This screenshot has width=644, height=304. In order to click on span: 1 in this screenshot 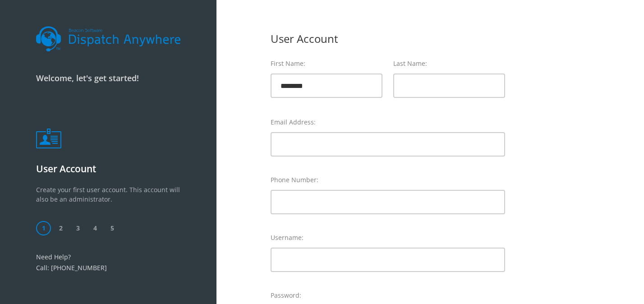, I will do `click(43, 228)`.